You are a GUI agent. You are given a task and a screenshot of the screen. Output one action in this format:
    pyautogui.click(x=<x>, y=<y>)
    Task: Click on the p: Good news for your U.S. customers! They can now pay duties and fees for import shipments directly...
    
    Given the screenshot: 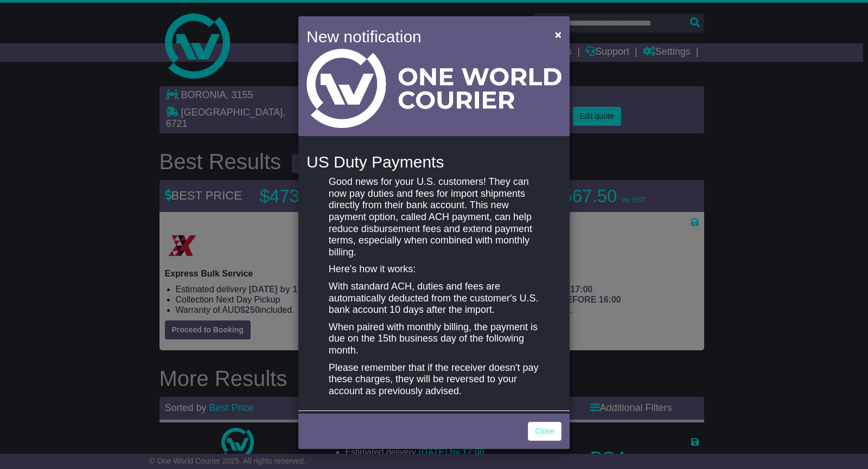 What is the action you would take?
    pyautogui.click(x=434, y=217)
    